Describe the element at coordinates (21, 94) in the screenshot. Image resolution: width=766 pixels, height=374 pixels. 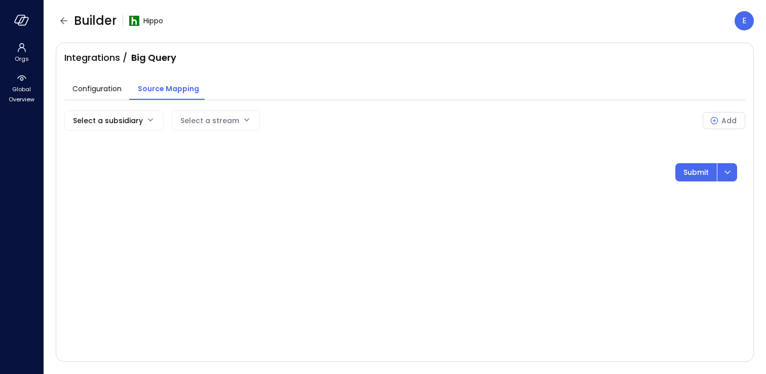
I see `span: Global Overview` at that location.